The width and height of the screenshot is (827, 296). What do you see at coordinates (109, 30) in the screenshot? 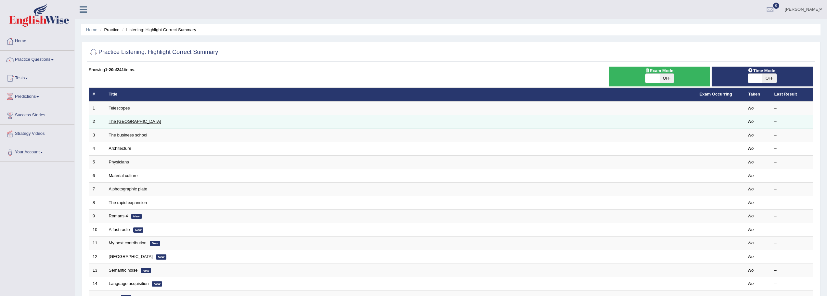
I see `li: Practice` at bounding box center [109, 30].